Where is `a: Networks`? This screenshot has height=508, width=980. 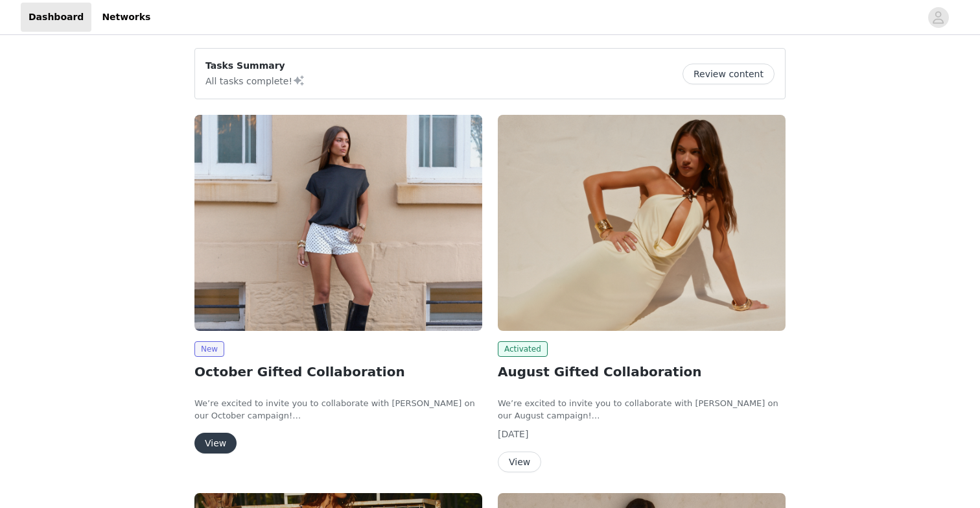
a: Networks is located at coordinates (126, 17).